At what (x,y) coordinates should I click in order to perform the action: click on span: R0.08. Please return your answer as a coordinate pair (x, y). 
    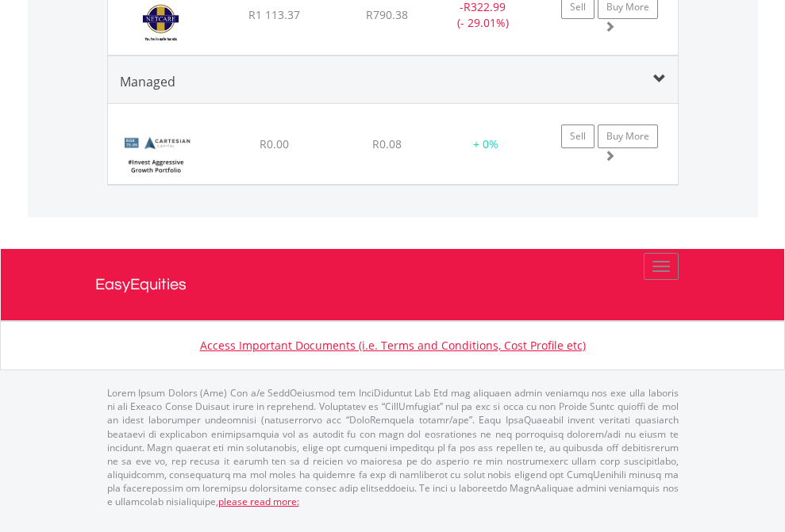
    Looking at the image, I should click on (386, 144).